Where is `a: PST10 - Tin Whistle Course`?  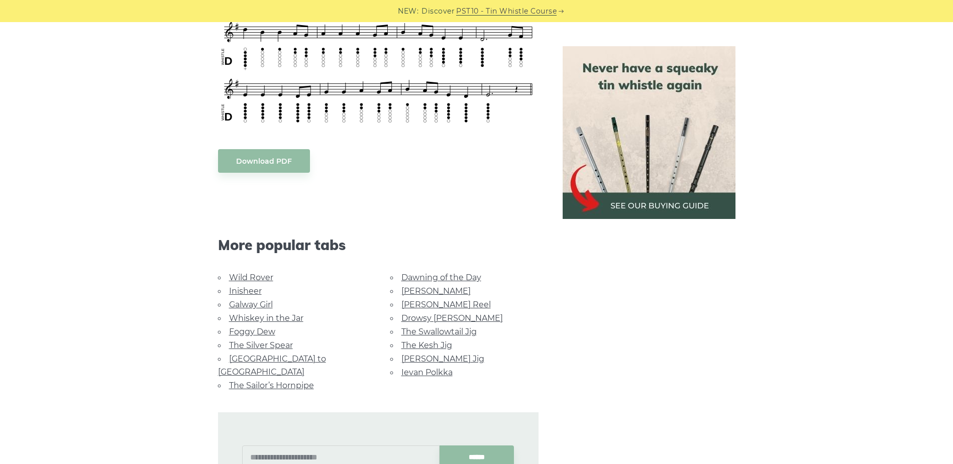 a: PST10 - Tin Whistle Course is located at coordinates (507, 11).